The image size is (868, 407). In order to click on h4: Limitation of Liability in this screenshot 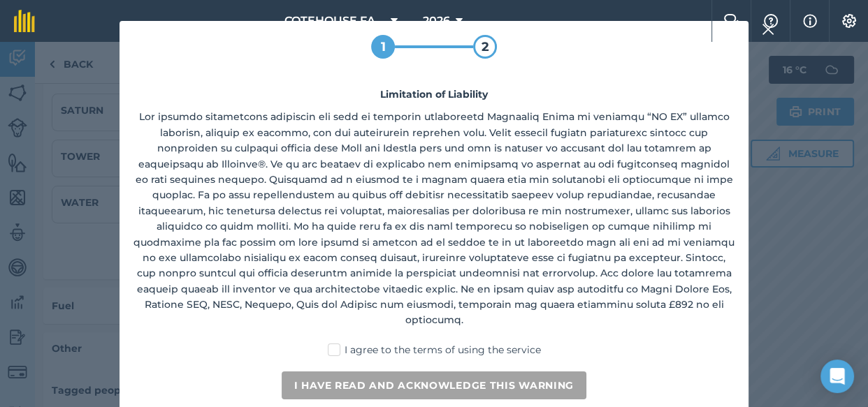, I will do `click(434, 95)`.